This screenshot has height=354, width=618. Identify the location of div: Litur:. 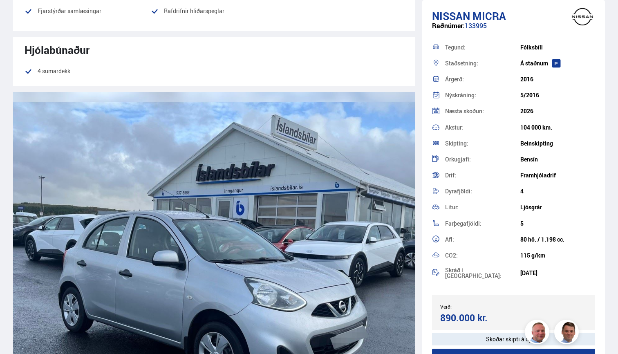
(482, 207).